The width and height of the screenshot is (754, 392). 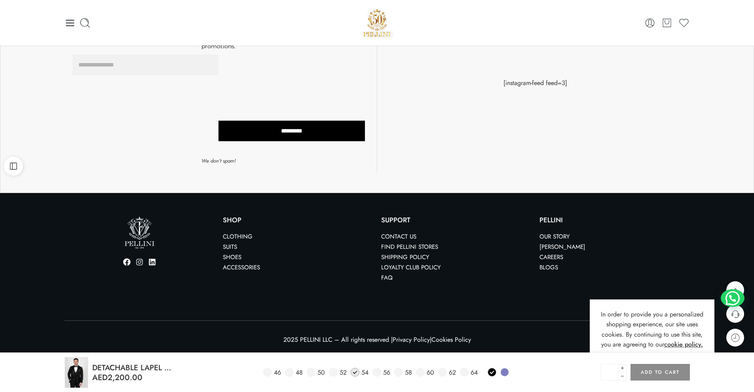 What do you see at coordinates (359, 372) in the screenshot?
I see `a: 54` at bounding box center [359, 372].